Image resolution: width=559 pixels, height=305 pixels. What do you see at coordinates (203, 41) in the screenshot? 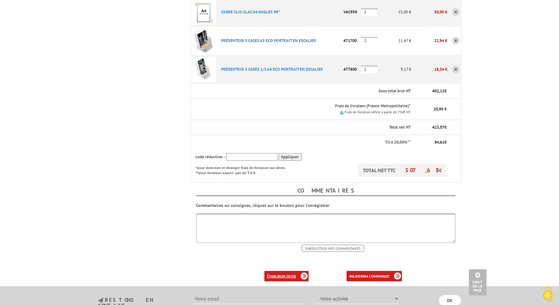
I see `img: PRéSENTOIR 3 CASES A5 ECO PORTRAIT EN ESCALIER` at bounding box center [203, 41].